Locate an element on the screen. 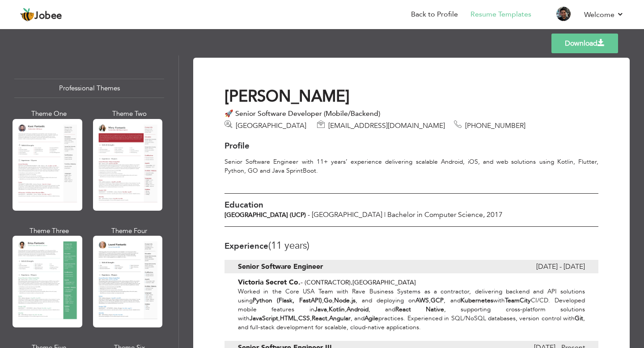 Image resolution: width=644 pixels, height=348 pixels. a: Welcome is located at coordinates (604, 14).